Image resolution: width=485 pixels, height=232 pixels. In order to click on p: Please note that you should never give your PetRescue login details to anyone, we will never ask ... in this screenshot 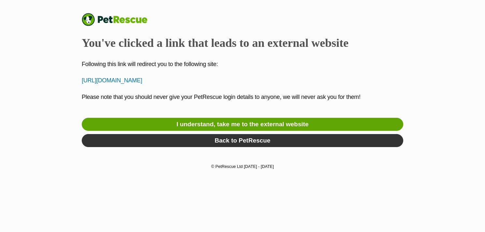, I will do `click(242, 102)`.